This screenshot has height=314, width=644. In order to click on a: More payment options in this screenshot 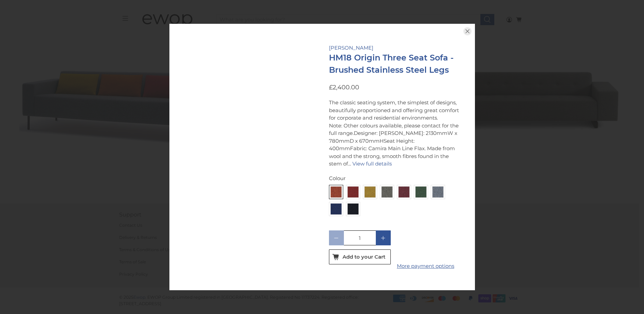, I will do `click(426, 266)`.